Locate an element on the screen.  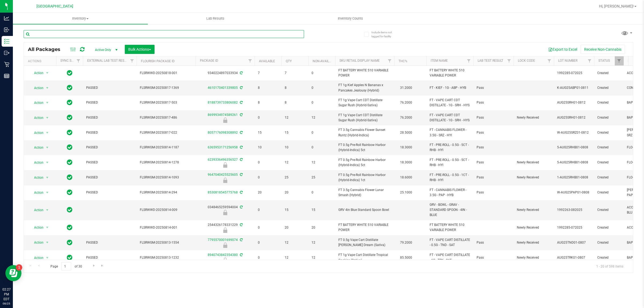
a: Flourish Package ID is located at coordinates (158, 61).